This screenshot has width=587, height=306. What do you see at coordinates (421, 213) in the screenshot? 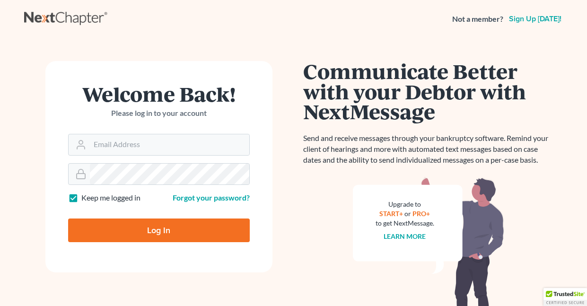
I see `a: PRO+` at bounding box center [421, 213].